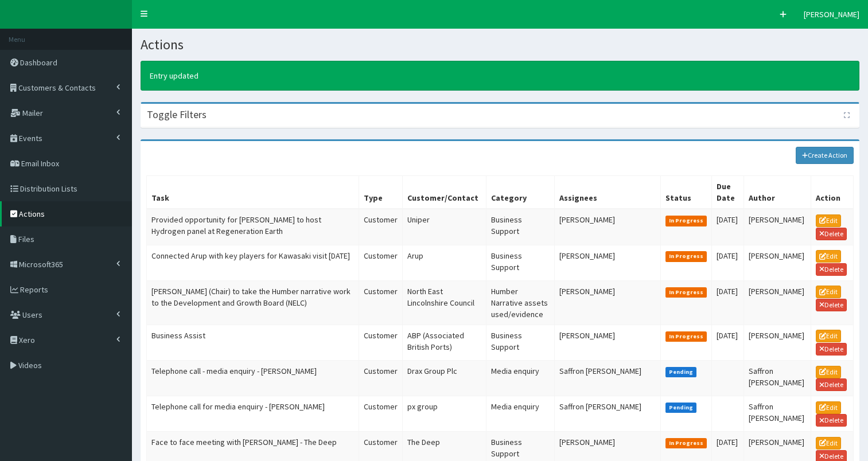  Describe the element at coordinates (499, 76) in the screenshot. I see `div: Entry updated` at that location.